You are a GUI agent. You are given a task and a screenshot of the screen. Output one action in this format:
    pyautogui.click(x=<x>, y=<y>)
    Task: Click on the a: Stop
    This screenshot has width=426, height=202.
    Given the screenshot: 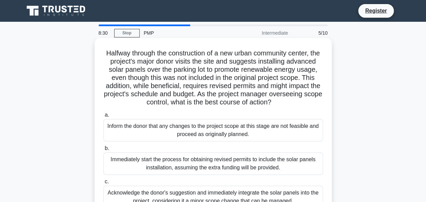 What is the action you would take?
    pyautogui.click(x=127, y=33)
    